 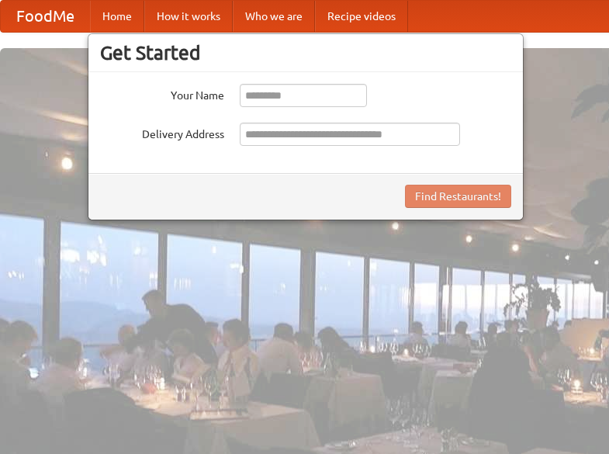 I want to click on a: Who we are, so click(x=274, y=16).